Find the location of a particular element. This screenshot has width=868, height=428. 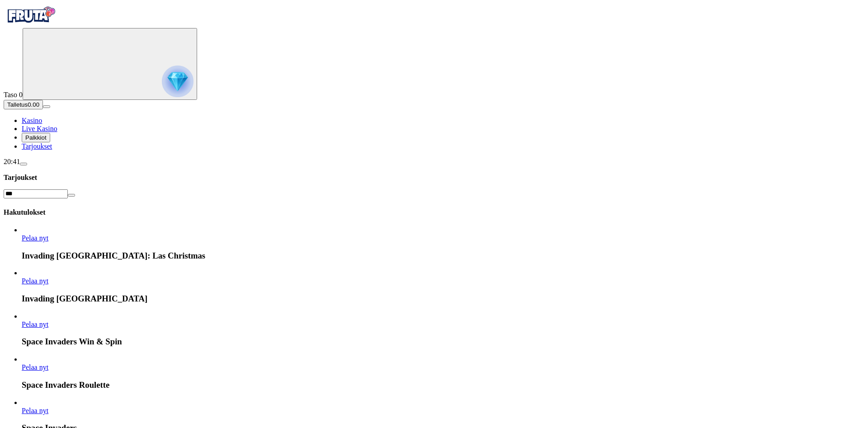

input: Search is located at coordinates (36, 194).